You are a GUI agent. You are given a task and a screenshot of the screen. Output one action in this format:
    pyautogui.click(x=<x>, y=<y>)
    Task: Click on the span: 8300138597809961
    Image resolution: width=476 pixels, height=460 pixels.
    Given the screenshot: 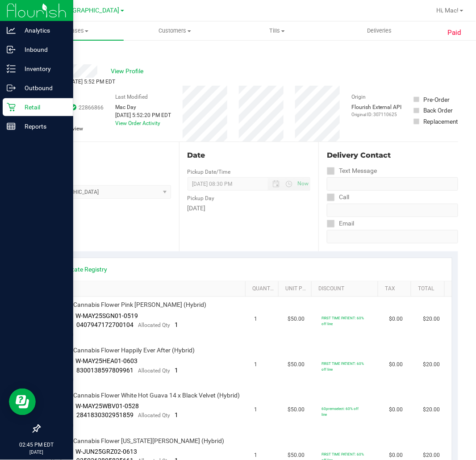 What is the action you would take?
    pyautogui.click(x=106, y=371)
    